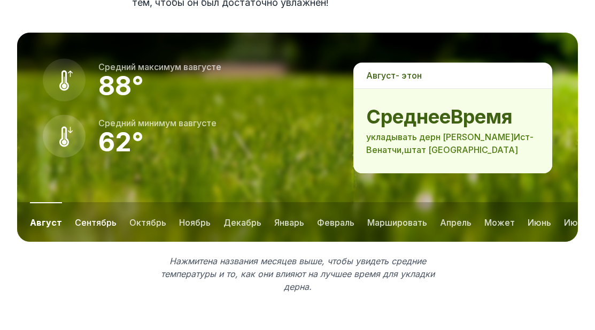  What do you see at coordinates (576, 222) in the screenshot?
I see `button: июль` at bounding box center [576, 222].